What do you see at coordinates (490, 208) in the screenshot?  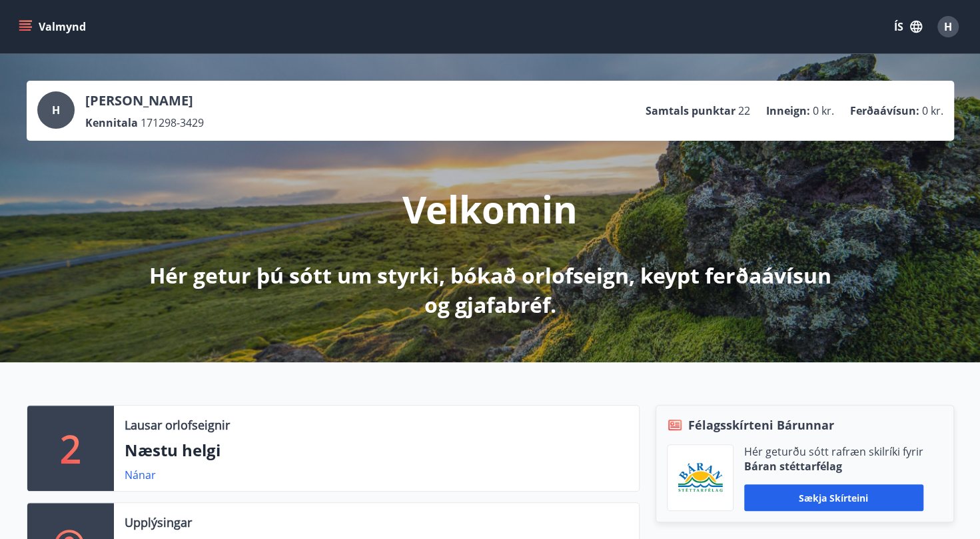 I see `p: Velkomin` at bounding box center [490, 208].